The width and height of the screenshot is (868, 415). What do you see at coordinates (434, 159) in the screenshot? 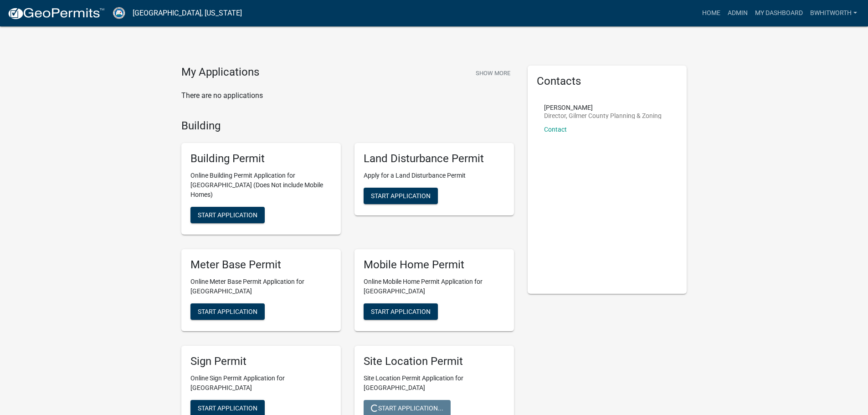
I see `h5: Land Disturbance Permit` at bounding box center [434, 159].